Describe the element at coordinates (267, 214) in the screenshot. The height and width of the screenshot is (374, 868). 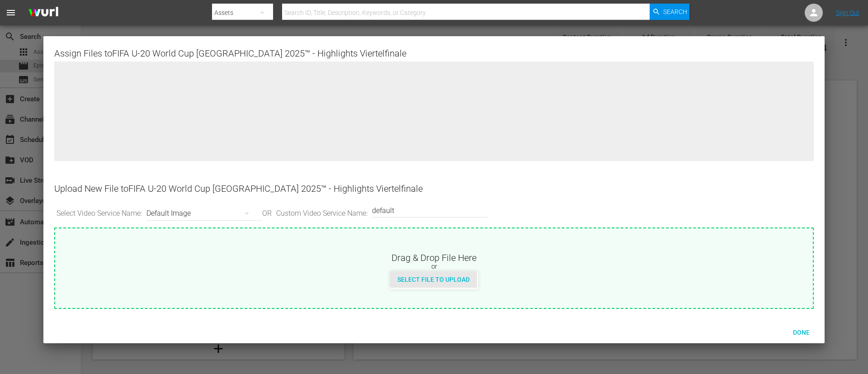
I see `span: OR` at that location.